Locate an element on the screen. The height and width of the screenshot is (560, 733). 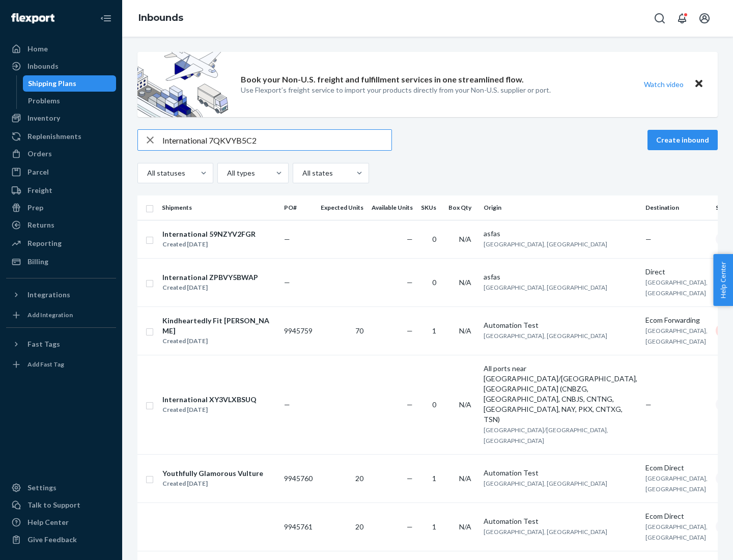
ol: breadcrumbs is located at coordinates (161, 18).